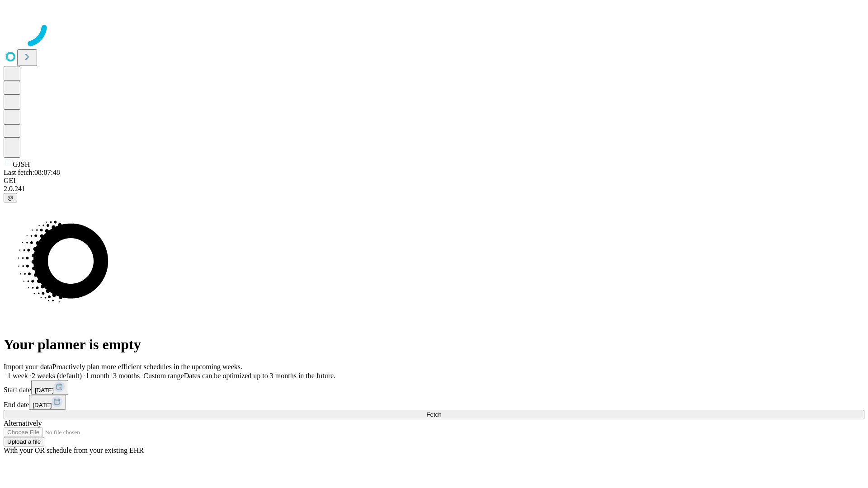 The height and width of the screenshot is (488, 868). What do you see at coordinates (24, 442) in the screenshot?
I see `button: Upload a file` at bounding box center [24, 442].